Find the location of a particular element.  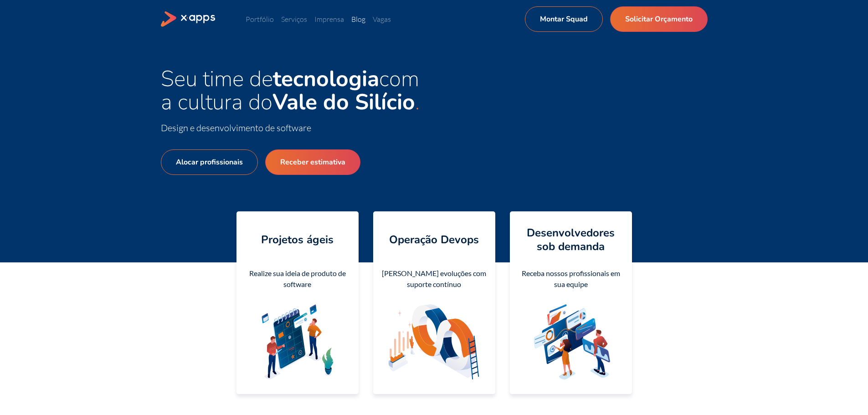

a: Vagas is located at coordinates (382, 19).